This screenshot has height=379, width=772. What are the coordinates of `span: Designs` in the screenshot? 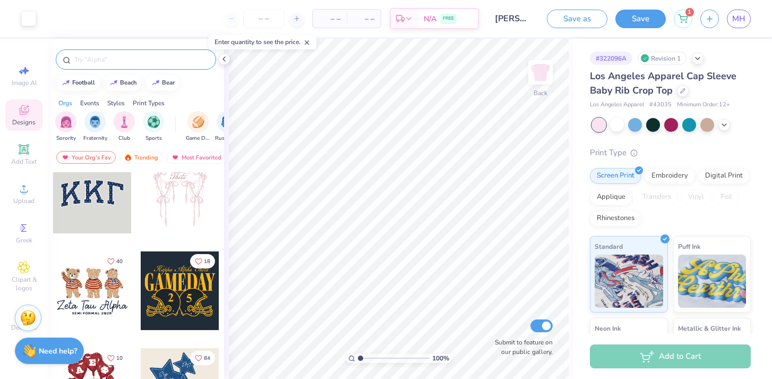 It's located at (24, 122).